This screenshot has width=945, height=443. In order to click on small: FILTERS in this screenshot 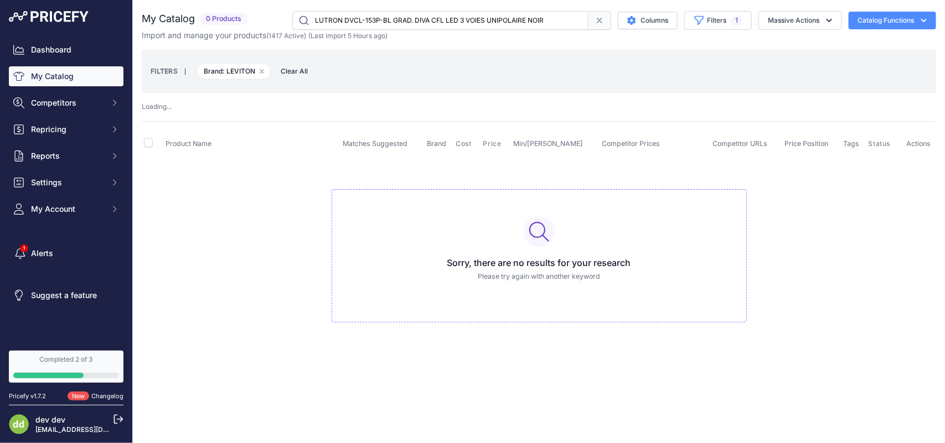, I will do `click(164, 71)`.